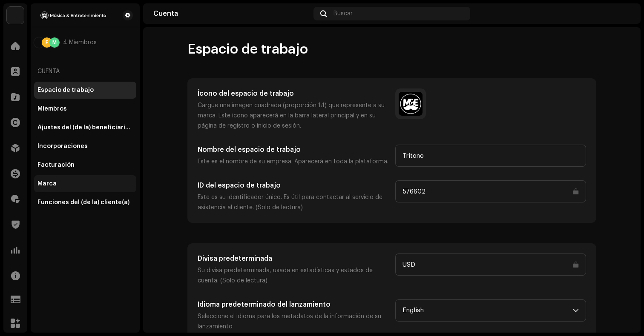  Describe the element at coordinates (85, 109) in the screenshot. I see `re-m-nav-item: Miembros` at that location.